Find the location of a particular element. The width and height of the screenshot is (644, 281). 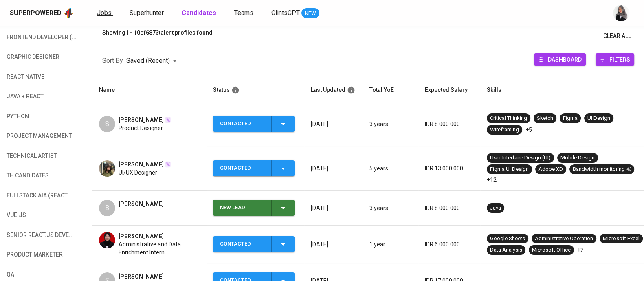

b: Candidates is located at coordinates (199, 13).